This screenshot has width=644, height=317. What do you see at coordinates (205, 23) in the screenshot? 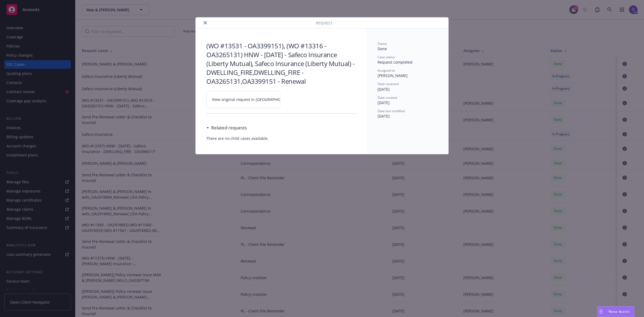
I see `button: close` at bounding box center [205, 23].